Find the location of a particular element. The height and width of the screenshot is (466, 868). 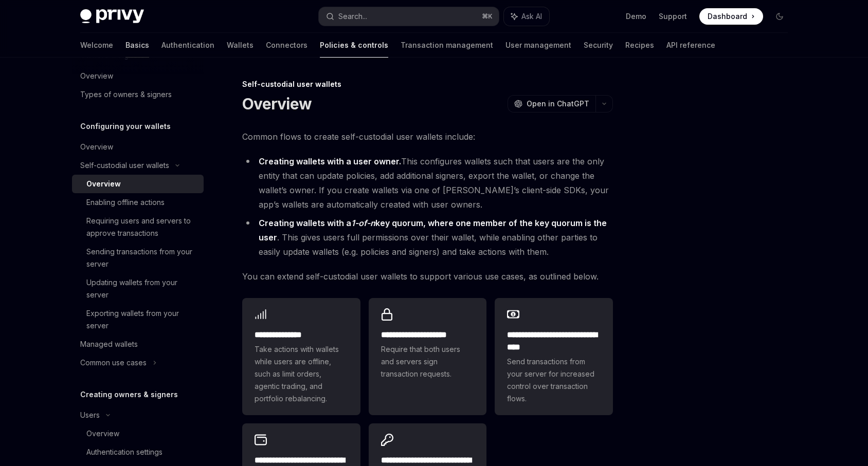

a: Wallets is located at coordinates (240, 45).